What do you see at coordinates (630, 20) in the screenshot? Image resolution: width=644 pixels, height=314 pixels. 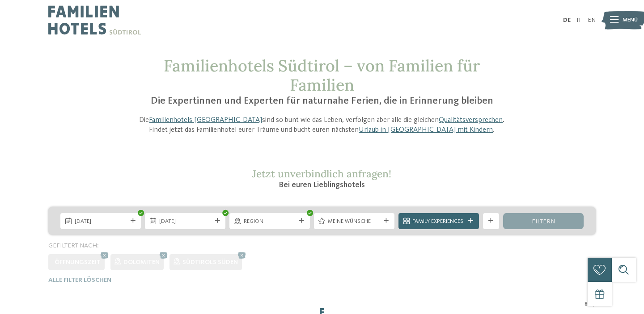 I see `span: Menü` at bounding box center [630, 20].